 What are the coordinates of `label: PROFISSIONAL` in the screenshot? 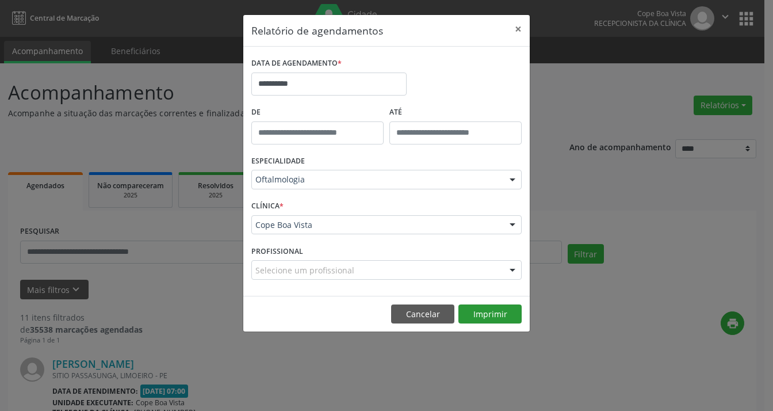 It's located at (277, 251).